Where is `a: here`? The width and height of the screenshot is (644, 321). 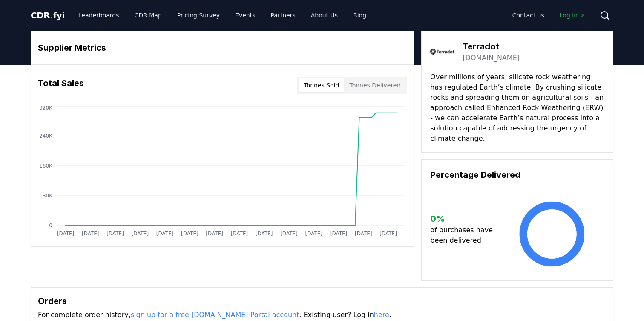 a: here is located at coordinates (382, 315).